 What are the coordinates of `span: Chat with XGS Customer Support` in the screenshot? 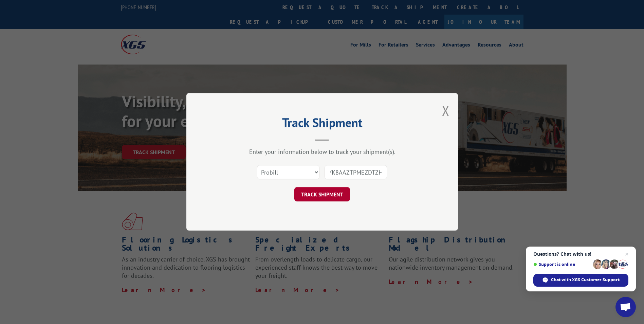 It's located at (586, 280).